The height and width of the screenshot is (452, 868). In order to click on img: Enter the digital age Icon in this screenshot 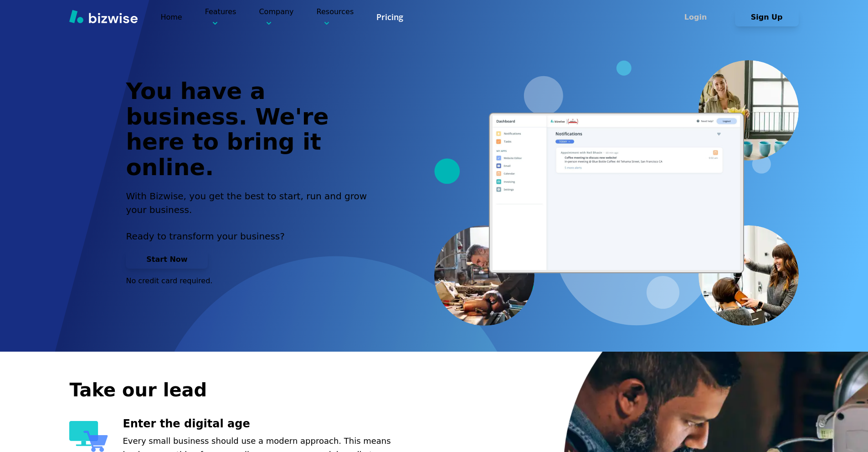, I will do `click(89, 436)`.